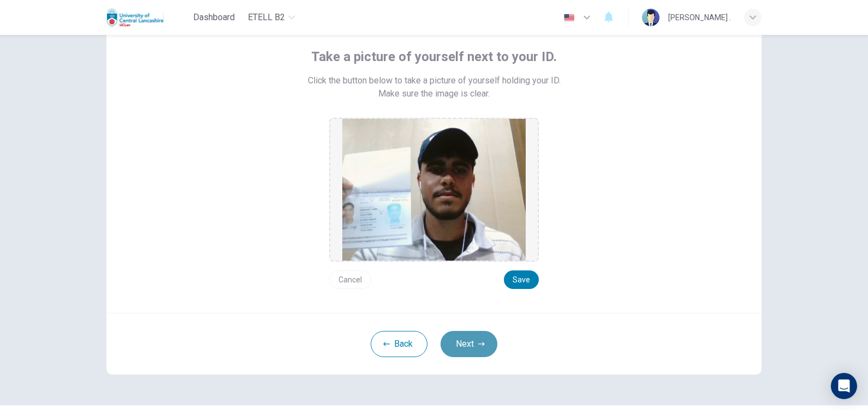 The image size is (868, 410). Describe the element at coordinates (148, 17) in the screenshot. I see `a: Uclan logo` at that location.